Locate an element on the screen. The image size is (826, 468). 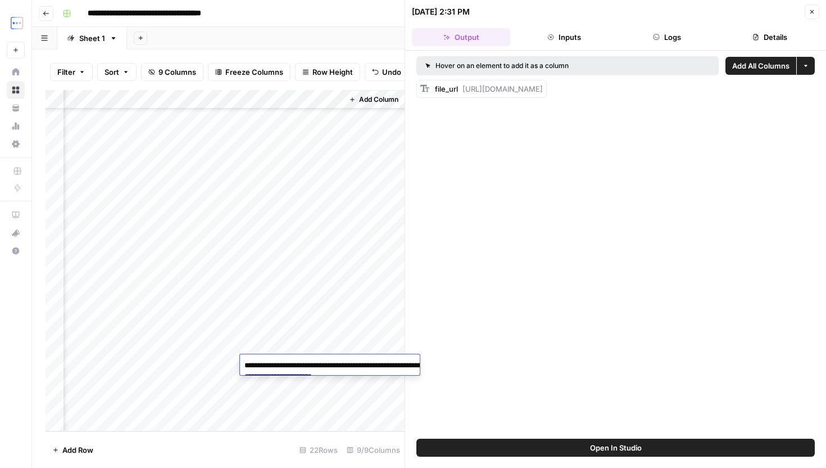
button: Help + Support is located at coordinates (16, 251).